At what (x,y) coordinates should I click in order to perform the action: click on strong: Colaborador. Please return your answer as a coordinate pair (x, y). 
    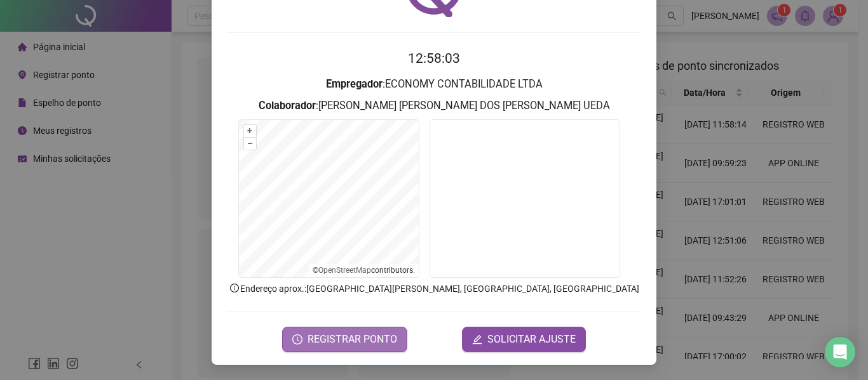
    Looking at the image, I should click on (287, 106).